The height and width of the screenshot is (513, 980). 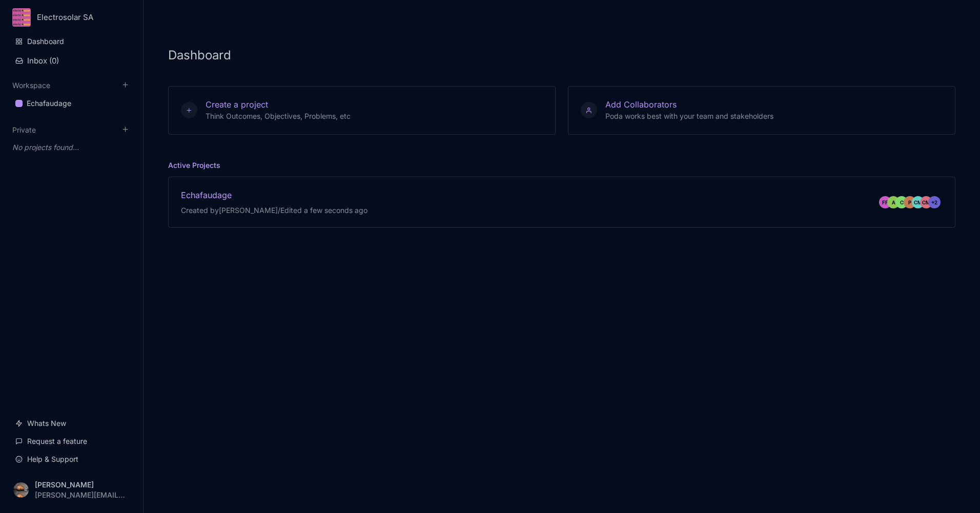 I want to click on div: Workspace, so click(x=71, y=104).